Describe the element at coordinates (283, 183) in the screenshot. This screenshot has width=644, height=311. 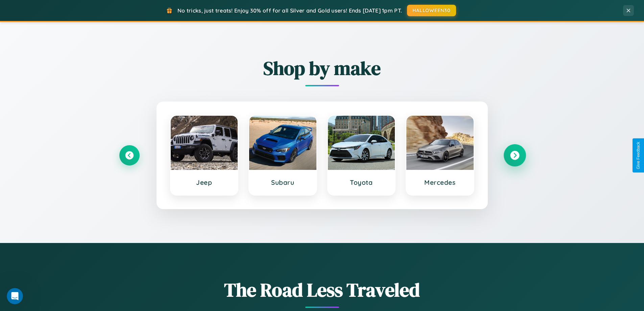
I see `h3: Subaru` at that location.